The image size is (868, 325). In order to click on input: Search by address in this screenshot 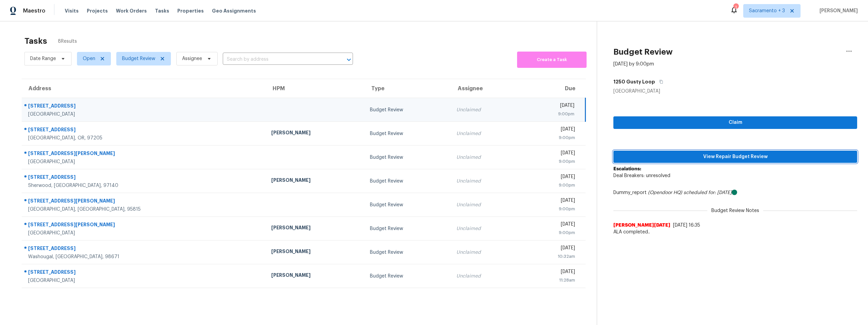, I will do `click(278, 59)`.